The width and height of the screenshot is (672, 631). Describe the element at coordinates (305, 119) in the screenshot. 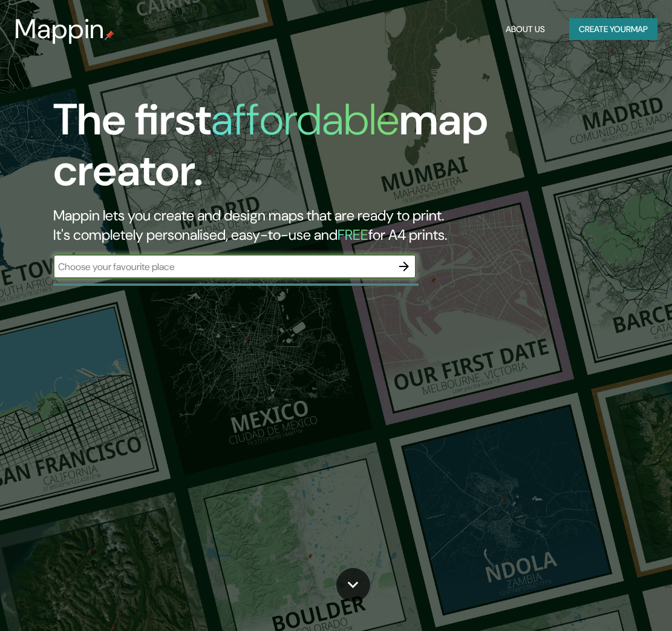

I see `h1: affordable` at that location.